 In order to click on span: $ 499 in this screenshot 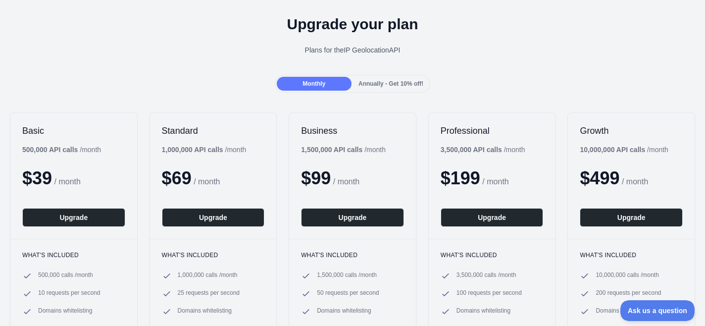, I will do `click(600, 178)`.